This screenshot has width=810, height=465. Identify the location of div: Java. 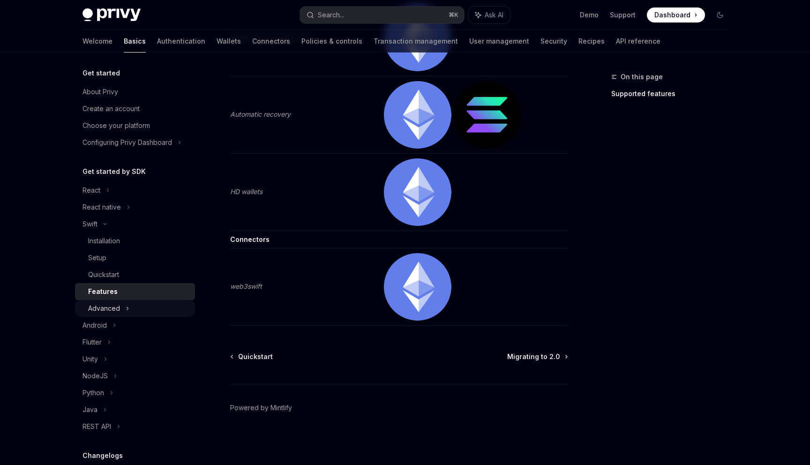
(90, 410).